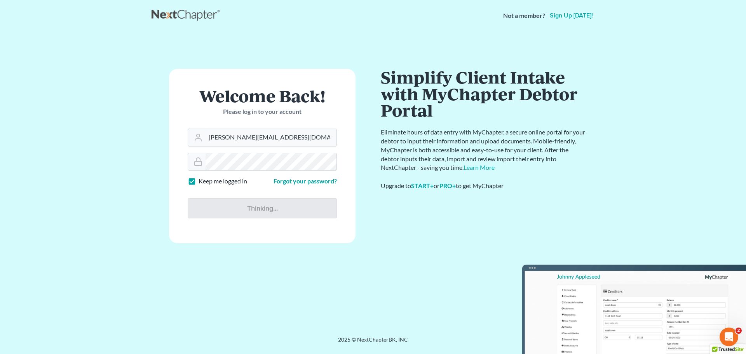 The image size is (746, 354). Describe the element at coordinates (262, 208) in the screenshot. I see `input: Thinking...` at that location.